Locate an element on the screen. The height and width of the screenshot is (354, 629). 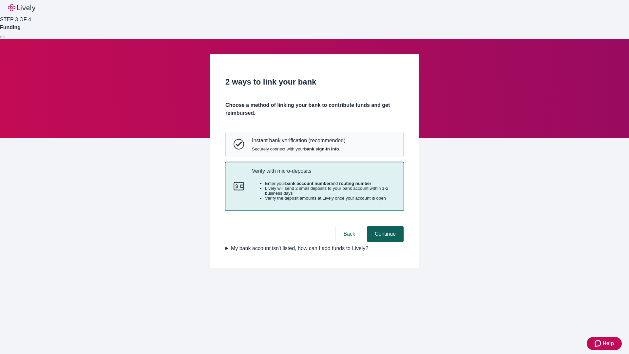
button: Continue is located at coordinates (385, 234).